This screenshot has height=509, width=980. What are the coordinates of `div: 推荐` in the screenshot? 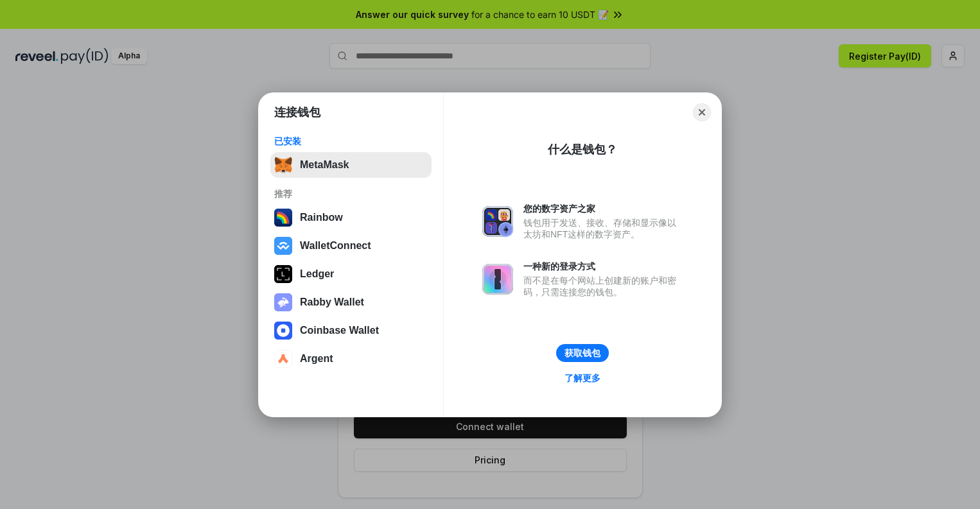 It's located at (351, 194).